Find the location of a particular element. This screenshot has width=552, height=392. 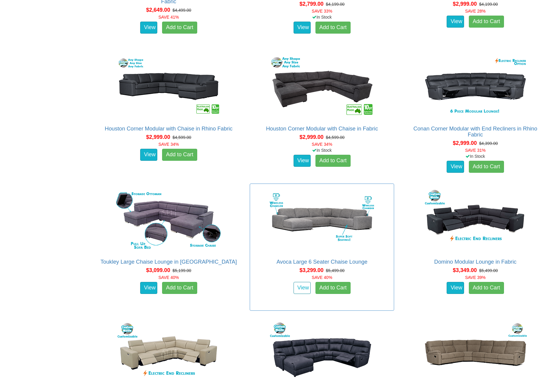

span: $3,299.00 is located at coordinates (312, 270).